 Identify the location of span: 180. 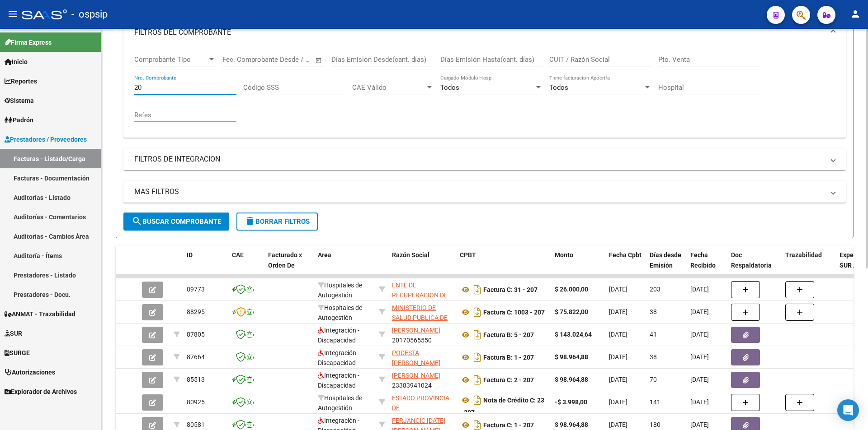
(655, 425).